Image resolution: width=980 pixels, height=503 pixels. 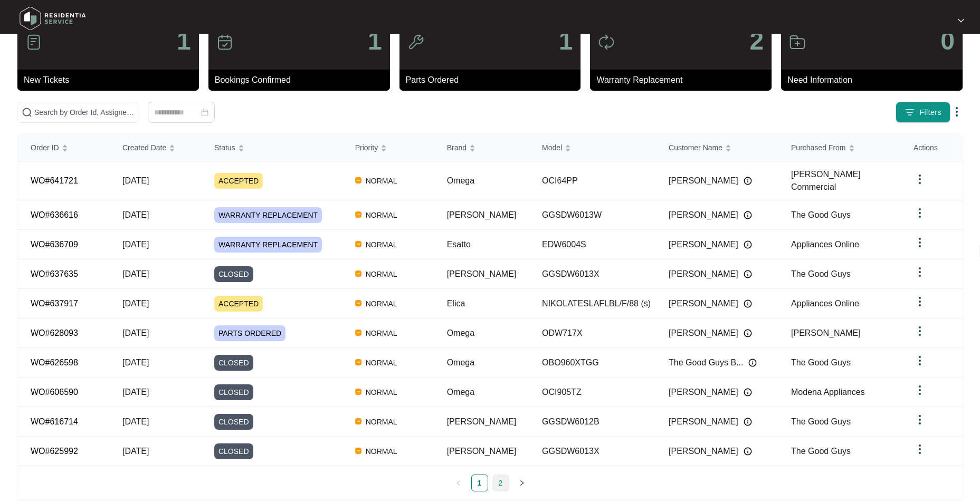 What do you see at coordinates (522, 483) in the screenshot?
I see `span: right` at bounding box center [522, 483].